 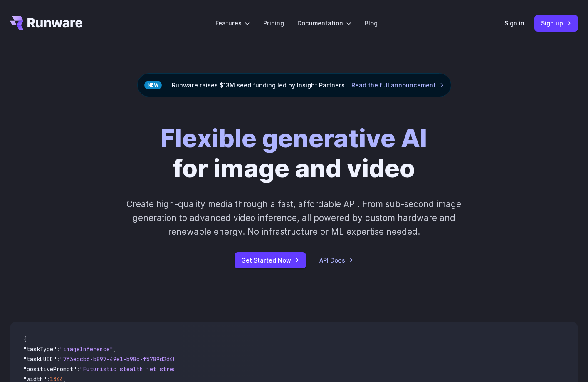 I want to click on label: Documentation, so click(x=324, y=23).